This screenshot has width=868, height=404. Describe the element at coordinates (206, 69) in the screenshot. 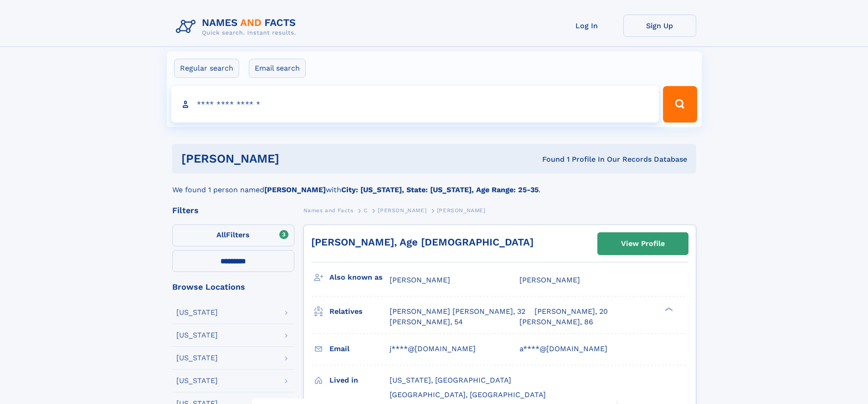

I see `label: Regular search` at that location.